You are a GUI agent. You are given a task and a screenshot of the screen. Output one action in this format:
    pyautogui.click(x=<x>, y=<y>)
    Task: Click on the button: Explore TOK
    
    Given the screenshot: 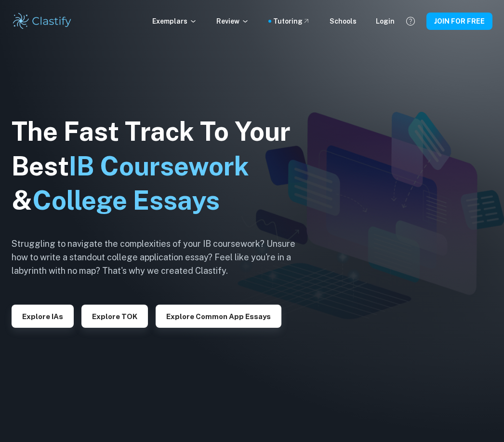 What is the action you would take?
    pyautogui.click(x=115, y=317)
    